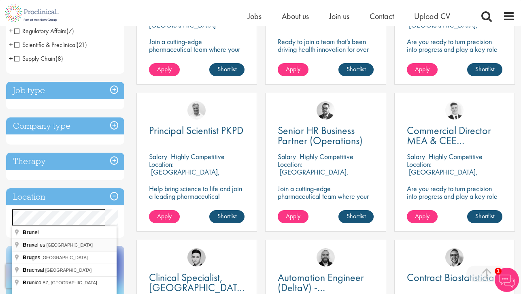 The image size is (521, 294). Describe the element at coordinates (31, 232) in the screenshot. I see `span: nei` at that location.